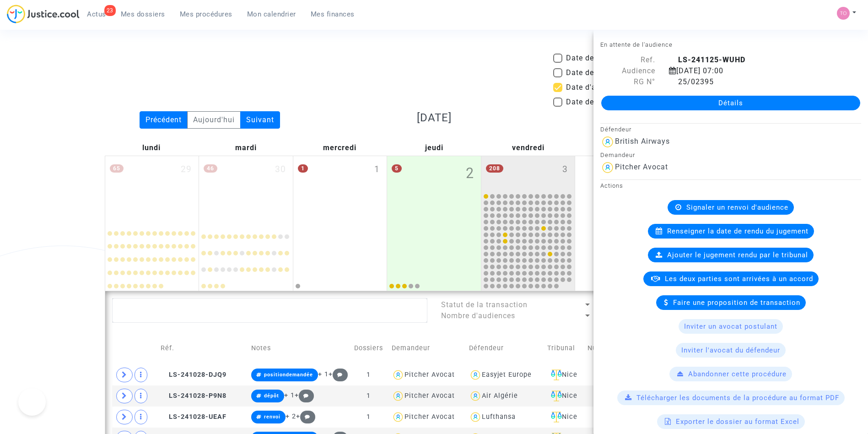 The height and width of the screenshot is (434, 868). I want to click on div: mercredi octobre 1, One event, click to expand, so click(340, 189).